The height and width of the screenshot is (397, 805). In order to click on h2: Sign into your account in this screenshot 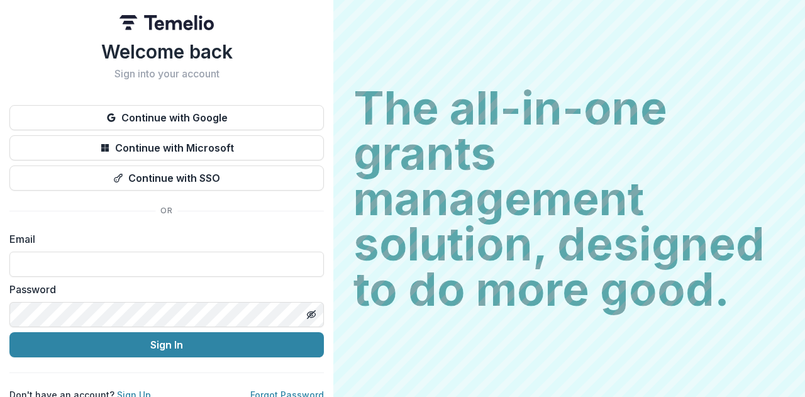, I will do `click(167, 74)`.